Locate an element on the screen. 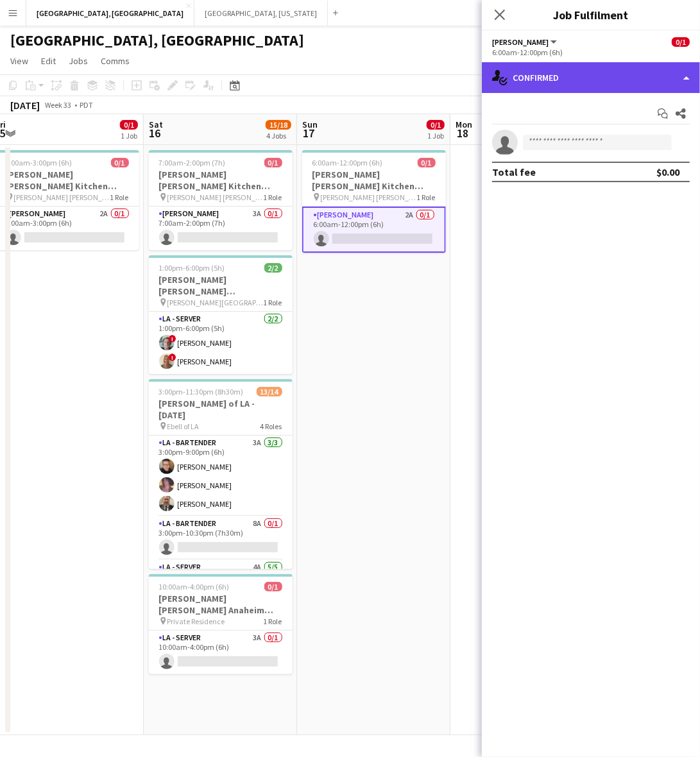  h3: Job Fulfilment is located at coordinates (591, 15).